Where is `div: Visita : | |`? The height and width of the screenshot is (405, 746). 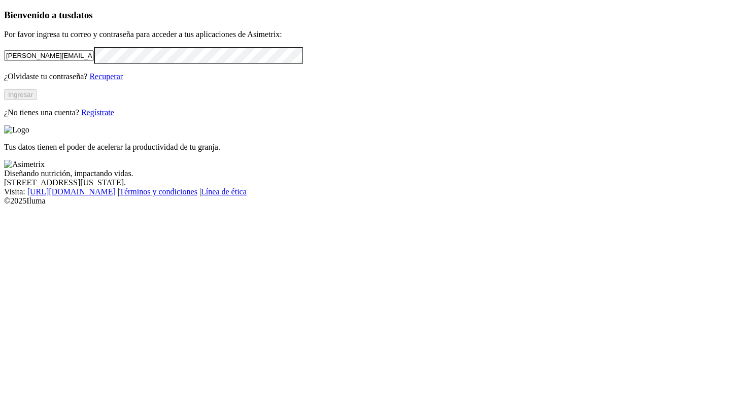 div: Visita : | | is located at coordinates (373, 192).